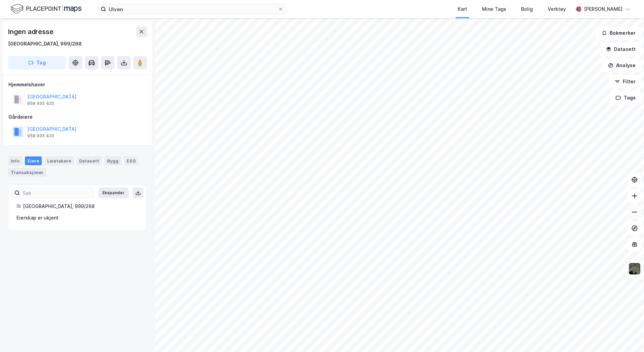 This screenshot has width=644, height=352. I want to click on div: Ingen adresse, so click(31, 32).